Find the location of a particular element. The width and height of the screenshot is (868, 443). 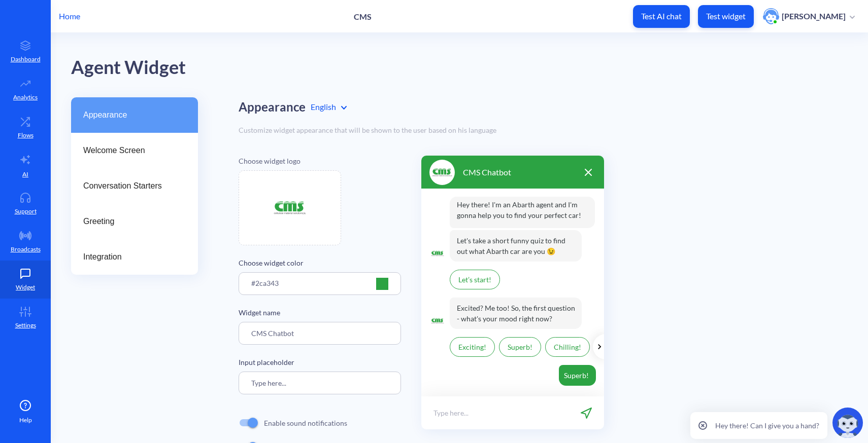

p: Test AI chat is located at coordinates (662, 16).